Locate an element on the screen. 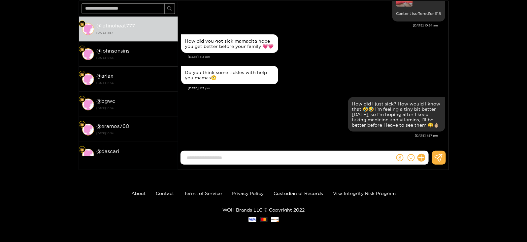 This screenshot has height=242, width=527. strong: @ arlax is located at coordinates (105, 76).